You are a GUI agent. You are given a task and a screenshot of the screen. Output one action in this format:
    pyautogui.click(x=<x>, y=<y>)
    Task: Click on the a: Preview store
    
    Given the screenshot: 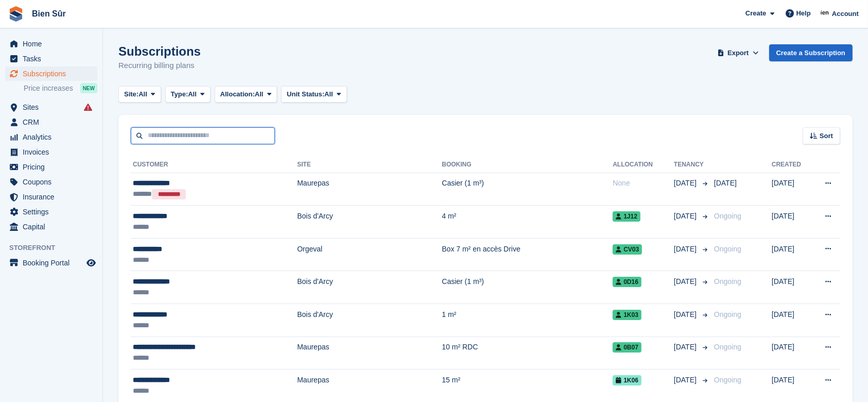 What is the action you would take?
    pyautogui.click(x=91, y=263)
    